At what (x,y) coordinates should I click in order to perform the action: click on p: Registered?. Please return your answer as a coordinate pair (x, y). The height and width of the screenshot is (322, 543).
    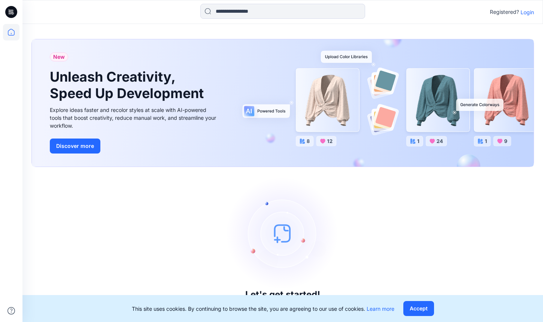
    Looking at the image, I should click on (505, 12).